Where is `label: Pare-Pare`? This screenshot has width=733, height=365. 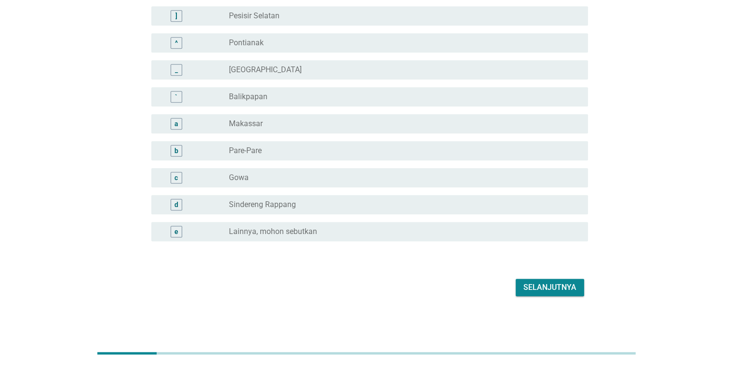 label: Pare-Pare is located at coordinates (245, 151).